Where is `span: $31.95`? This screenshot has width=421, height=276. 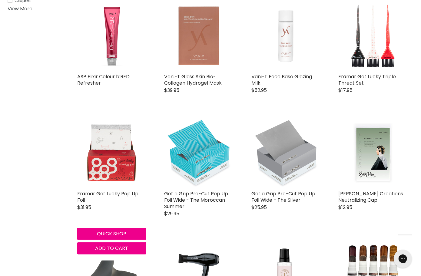
span: $31.95 is located at coordinates (84, 207).